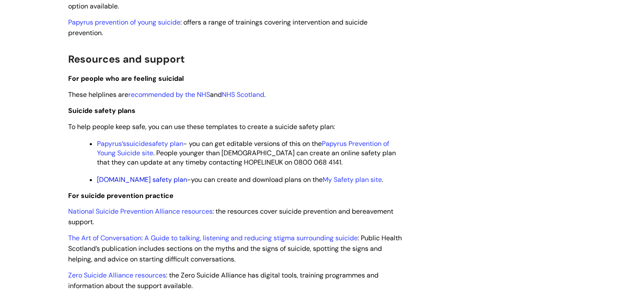 The height and width of the screenshot is (294, 644). Describe the element at coordinates (287, 179) in the screenshot. I see `span: you can create and download plans on the .` at that location.